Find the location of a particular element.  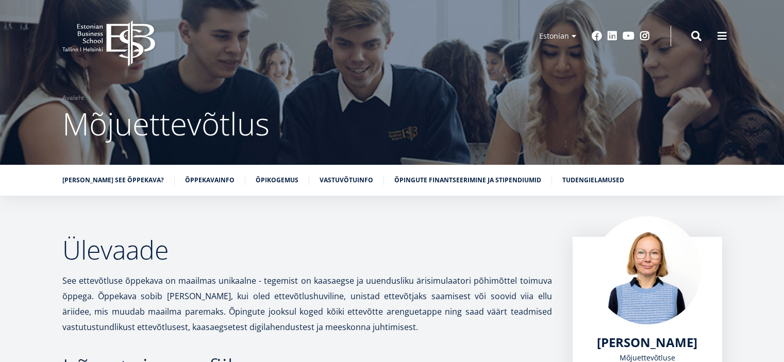

a: Vastuvõtuinfo is located at coordinates (346, 180).